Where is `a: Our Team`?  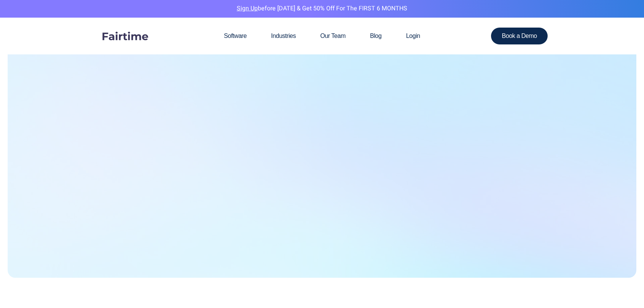
a: Our Team is located at coordinates (333, 36).